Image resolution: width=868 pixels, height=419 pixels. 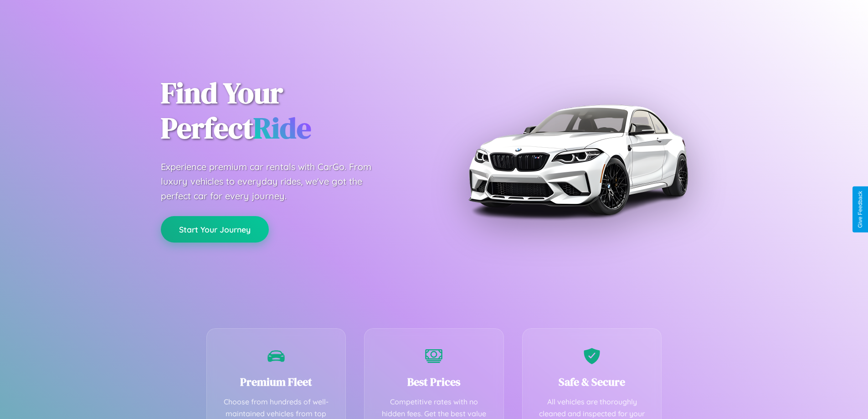 What do you see at coordinates (276, 381) in the screenshot?
I see `h3: Premium Fleet` at bounding box center [276, 381].